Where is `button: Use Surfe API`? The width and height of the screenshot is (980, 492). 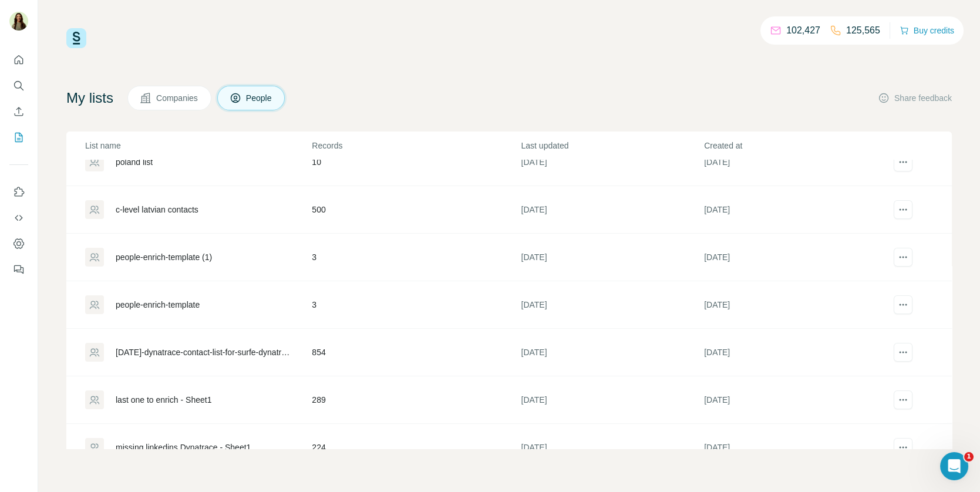
button: Use Surfe API is located at coordinates (19, 217).